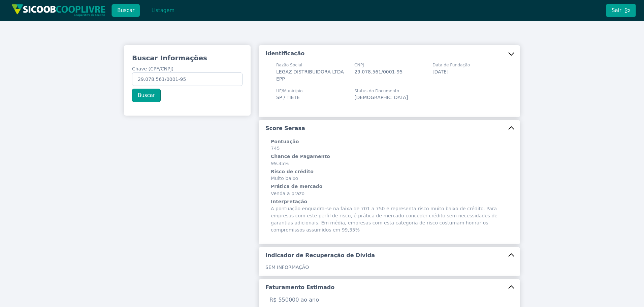  Describe the element at coordinates (389, 187) in the screenshot. I see `h6: Prática de mercado` at that location.